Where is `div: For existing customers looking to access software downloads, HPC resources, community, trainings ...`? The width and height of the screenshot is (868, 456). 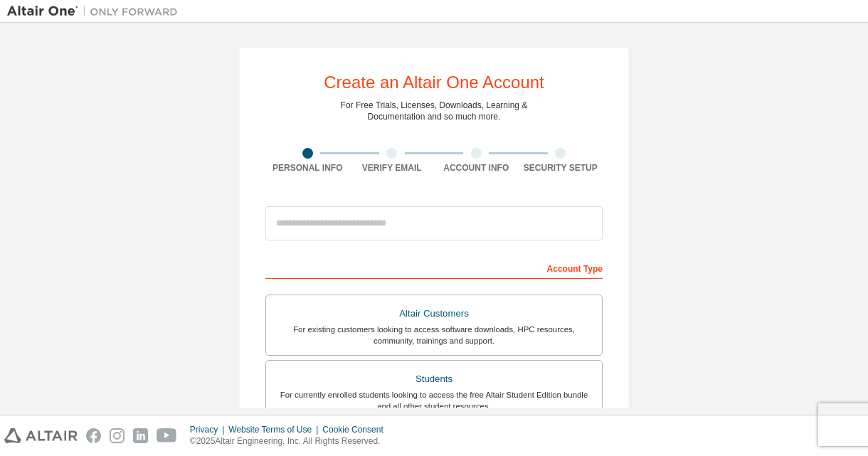
div: For existing customers looking to access software downloads, HPC resources, community, trainings ... is located at coordinates (434, 335).